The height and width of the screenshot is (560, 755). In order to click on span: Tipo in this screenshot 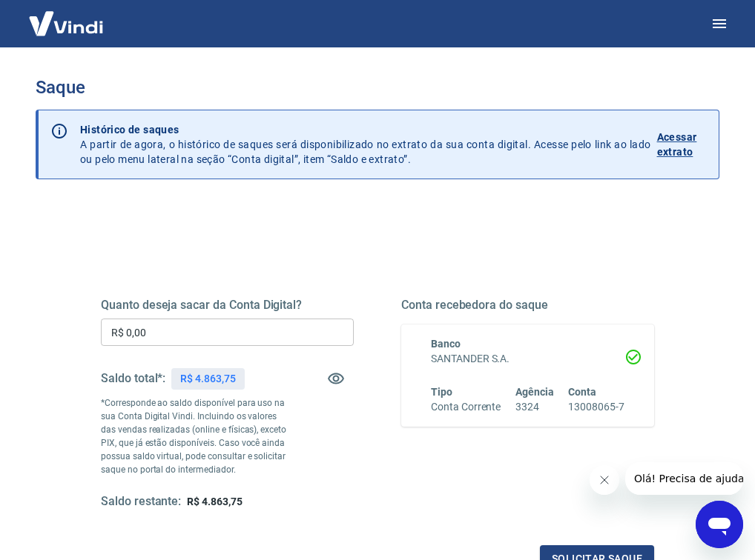, I will do `click(441, 392)`.